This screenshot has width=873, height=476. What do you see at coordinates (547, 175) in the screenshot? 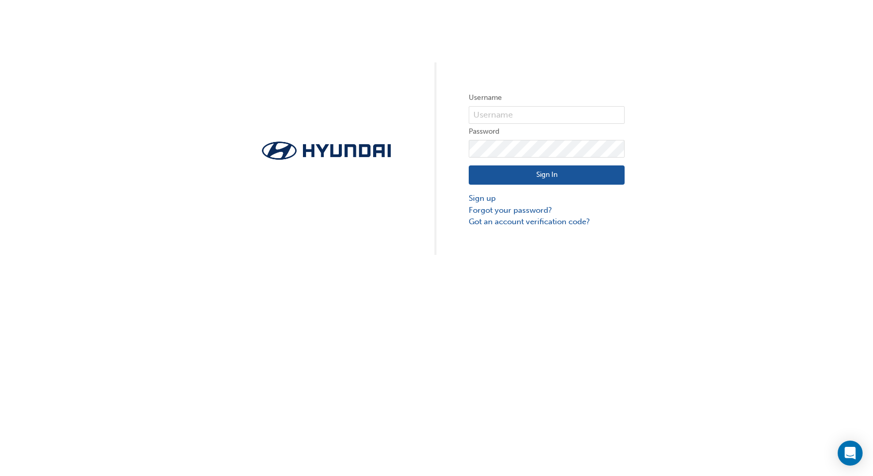
I see `button: Sign In` at bounding box center [547, 175].